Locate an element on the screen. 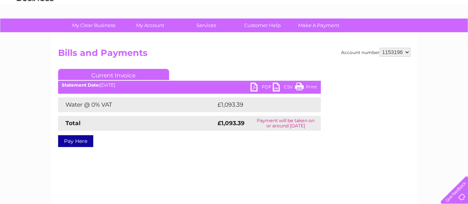 This screenshot has height=204, width=468. strong: £1,093.39 is located at coordinates (231, 123).